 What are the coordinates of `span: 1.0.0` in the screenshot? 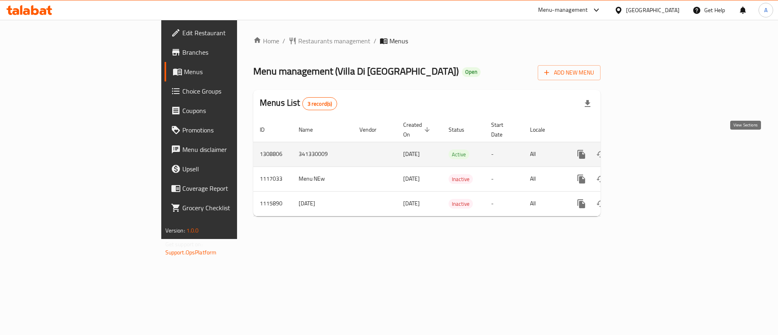 It's located at (192, 230).